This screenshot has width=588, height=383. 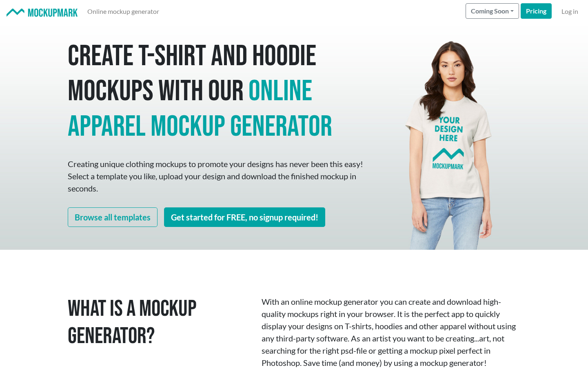 I want to click on a: Get started for FREE, no signup required!, so click(x=245, y=217).